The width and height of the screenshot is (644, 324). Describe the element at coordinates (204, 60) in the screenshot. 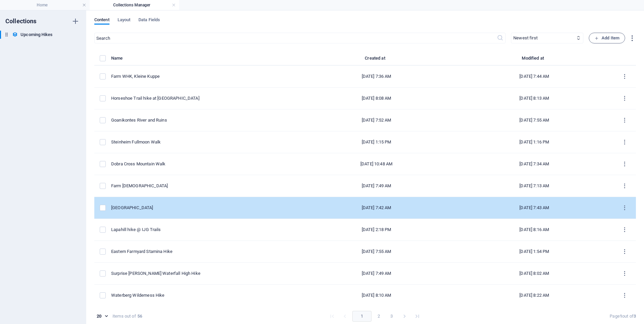

I see `th: Name` at that location.